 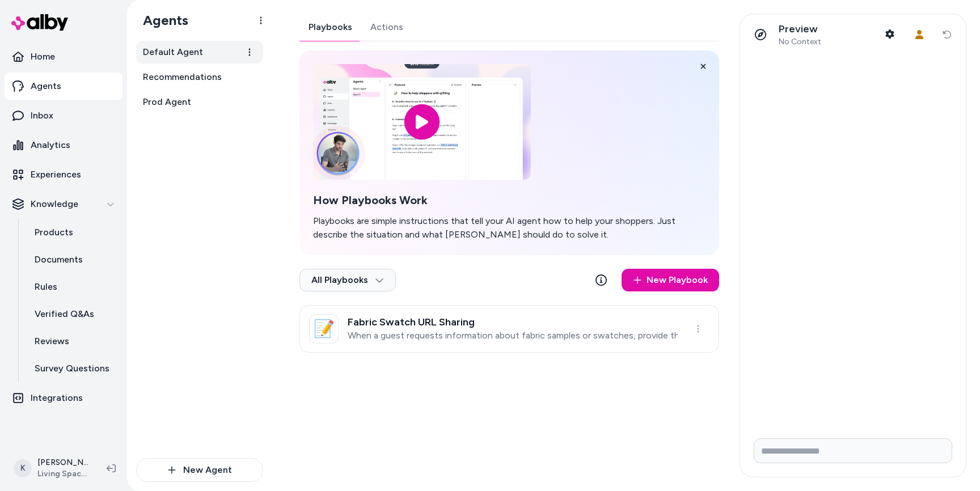 What do you see at coordinates (73, 341) in the screenshot?
I see `a: Reviews` at bounding box center [73, 341].